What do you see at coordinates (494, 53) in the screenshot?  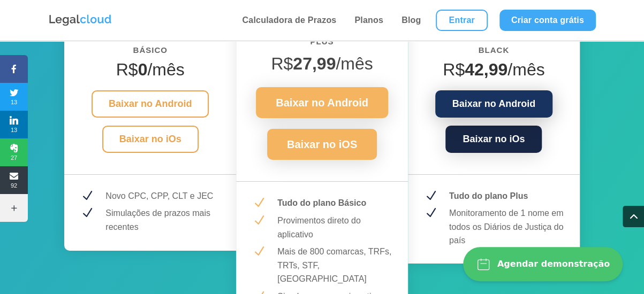 I see `h6: Black` at bounding box center [494, 53].